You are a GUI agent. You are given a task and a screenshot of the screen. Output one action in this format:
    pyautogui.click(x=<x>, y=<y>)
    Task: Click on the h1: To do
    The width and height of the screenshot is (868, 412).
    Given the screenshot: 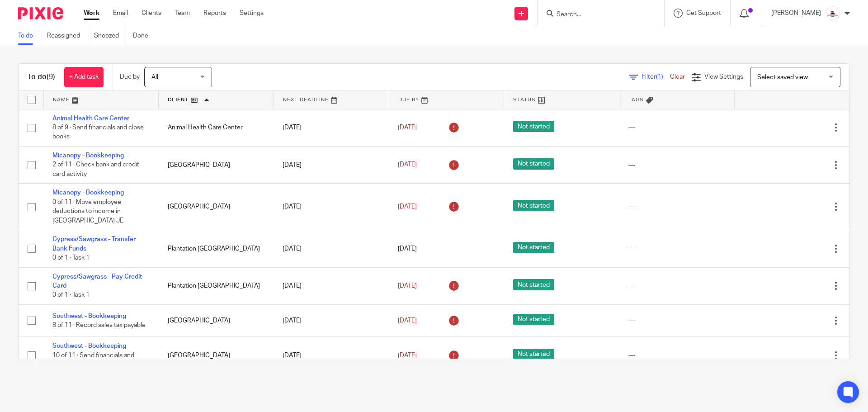 What is the action you would take?
    pyautogui.click(x=41, y=77)
    